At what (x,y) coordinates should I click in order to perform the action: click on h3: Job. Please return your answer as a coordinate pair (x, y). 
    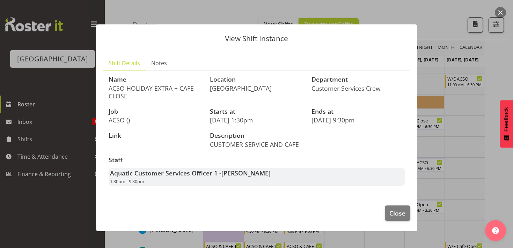
    Looking at the image, I should click on (155, 112).